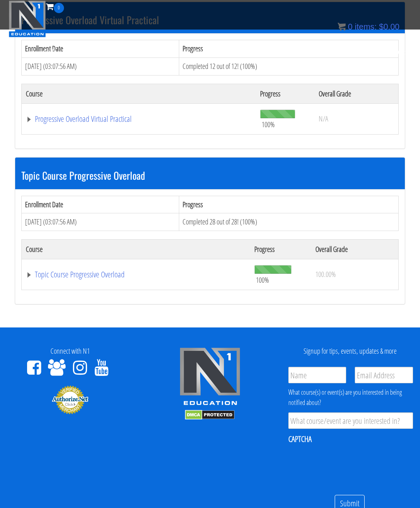 This screenshot has height=508, width=420. I want to click on a: Course List, so click(82, 52).